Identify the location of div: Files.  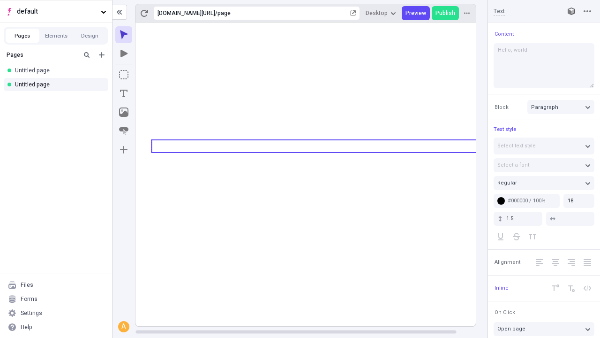
(27, 285).